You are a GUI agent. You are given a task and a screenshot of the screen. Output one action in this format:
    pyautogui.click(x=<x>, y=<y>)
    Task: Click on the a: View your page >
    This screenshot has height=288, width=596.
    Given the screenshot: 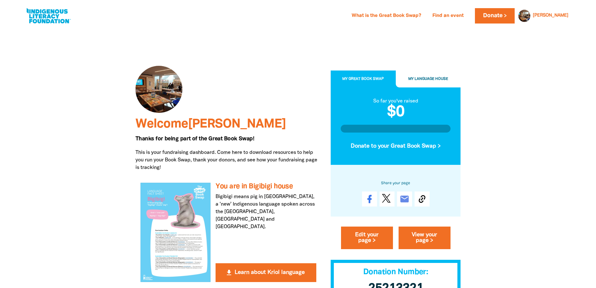 What is the action you would take?
    pyautogui.click(x=425, y=238)
    